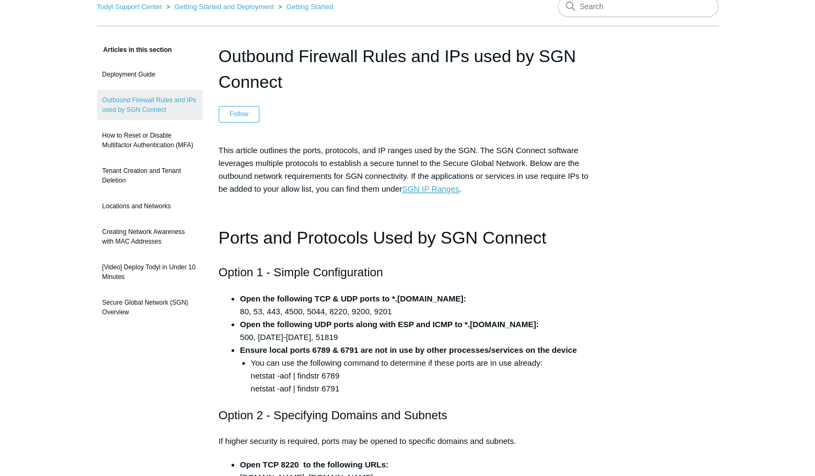 This screenshot has height=476, width=815. Describe the element at coordinates (408, 69) in the screenshot. I see `h1: Outbound Firewall Rules and IPs used by SGN Connect` at that location.